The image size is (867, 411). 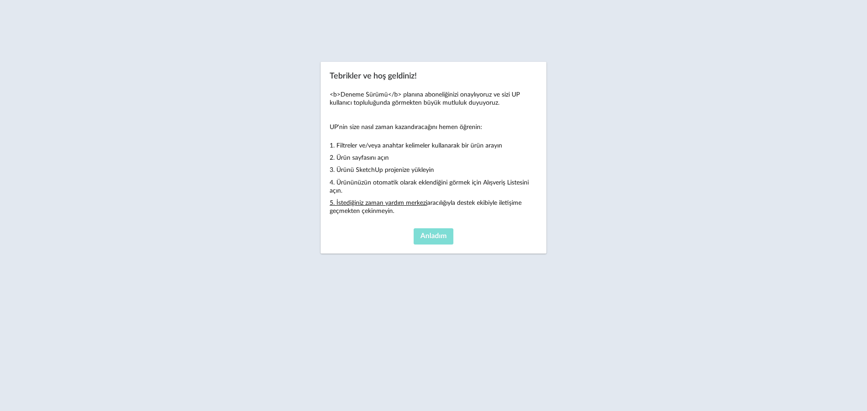 I want to click on font: Tebrikler ve hoş geldiniz!, so click(x=373, y=76).